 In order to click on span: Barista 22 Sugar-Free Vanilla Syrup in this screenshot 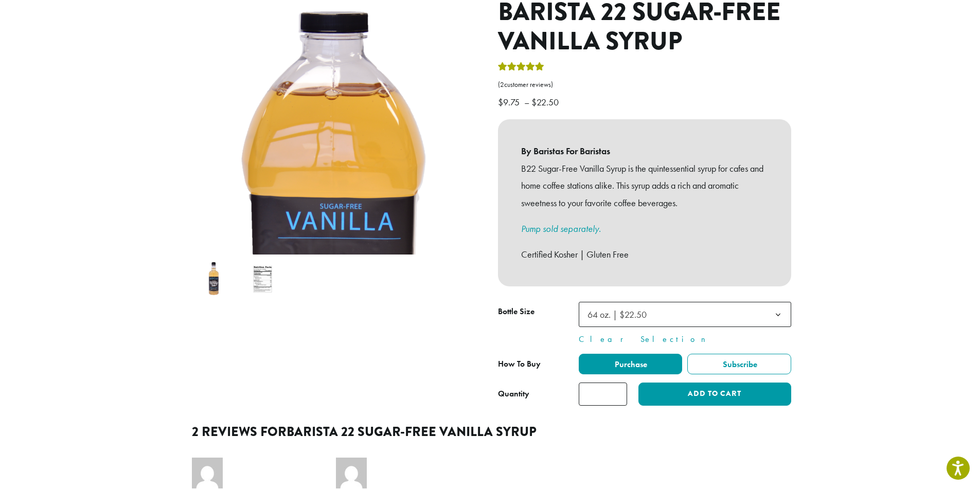, I will do `click(412, 432)`.